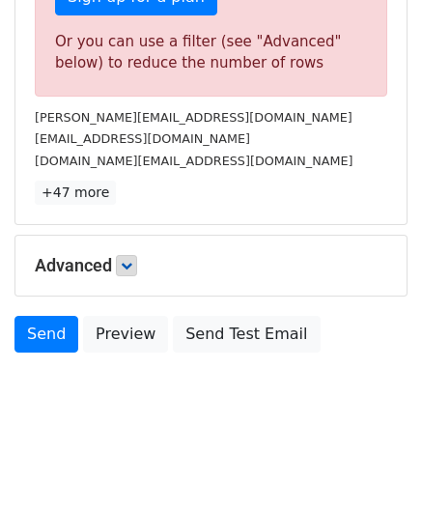 The height and width of the screenshot is (511, 422). What do you see at coordinates (210, 52) in the screenshot?
I see `div: Or you can use a filter (see "Advanced" below) to reduce the number of rows` at bounding box center [210, 52].